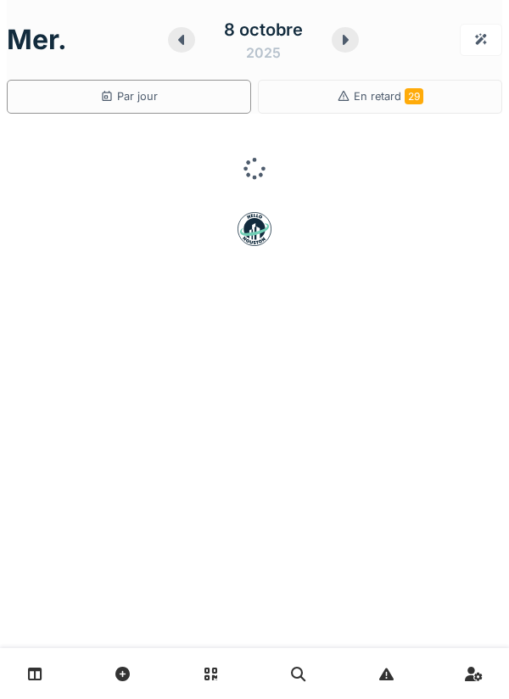  I want to click on div: 2025, so click(263, 53).